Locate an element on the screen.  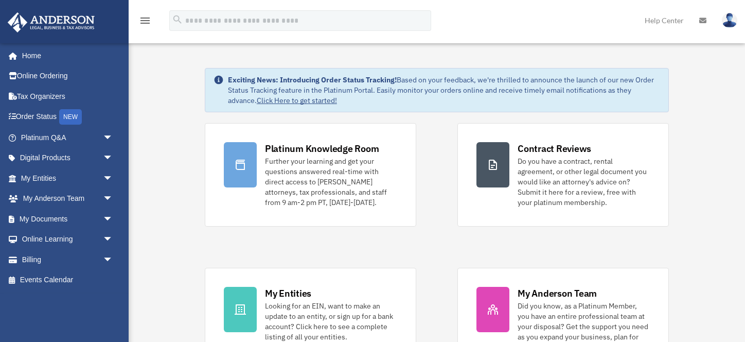
i: menu is located at coordinates (145, 21).